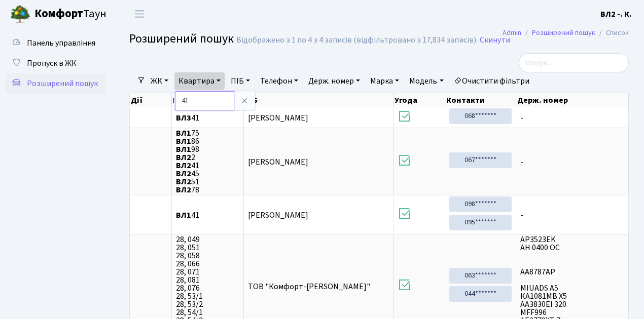  What do you see at coordinates (51, 63) in the screenshot?
I see `span: Пропуск в ЖК` at bounding box center [51, 63].